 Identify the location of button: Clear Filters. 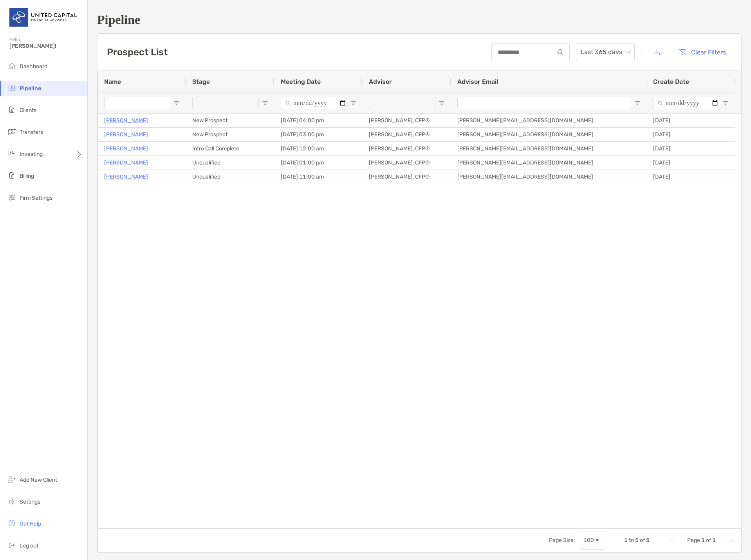
(702, 52).